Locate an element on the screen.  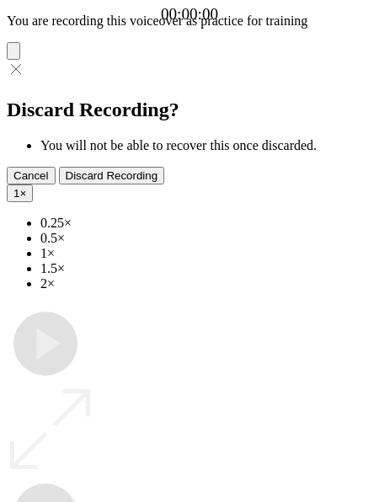
li: 0.5× is located at coordinates (207, 239).